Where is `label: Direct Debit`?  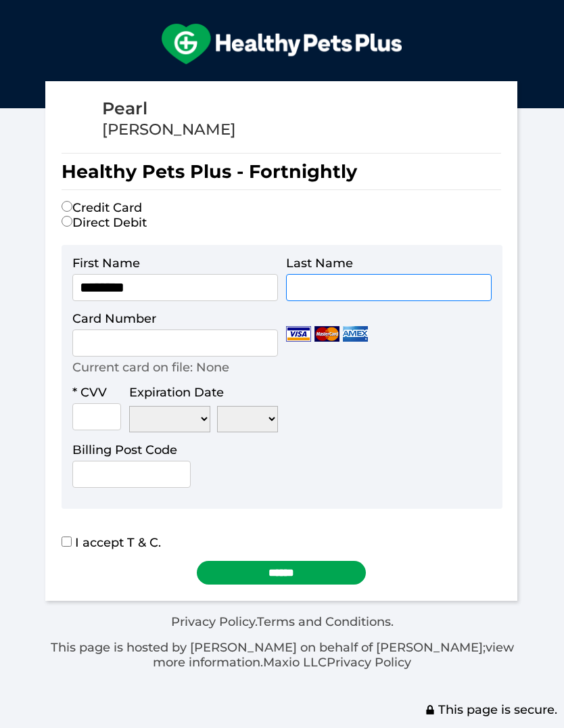 label: Direct Debit is located at coordinates (104, 223).